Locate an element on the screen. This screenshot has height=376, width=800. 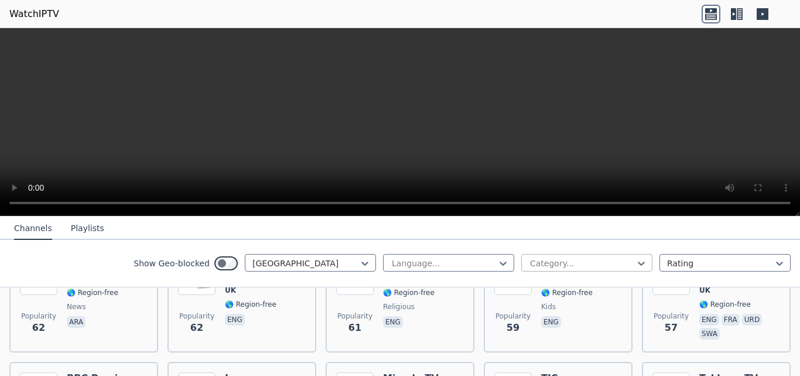
label: Show Geo-blocked is located at coordinates (172, 263).